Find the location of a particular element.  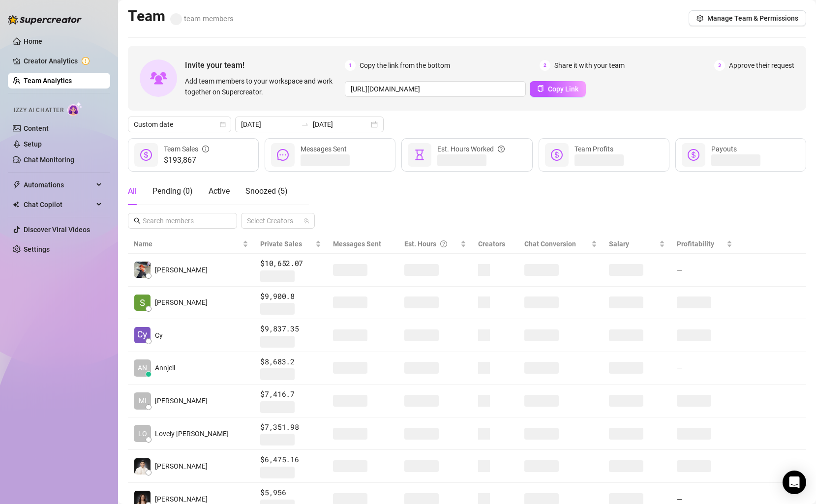

a: Content is located at coordinates (36, 129).